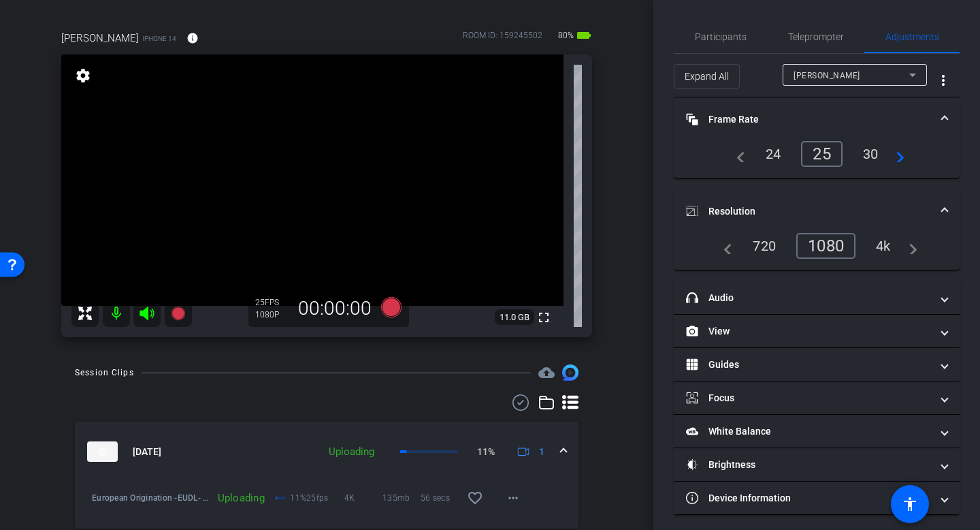 This screenshot has width=980, height=530. I want to click on mat-expansion-panel-header: Focus, so click(816, 398).